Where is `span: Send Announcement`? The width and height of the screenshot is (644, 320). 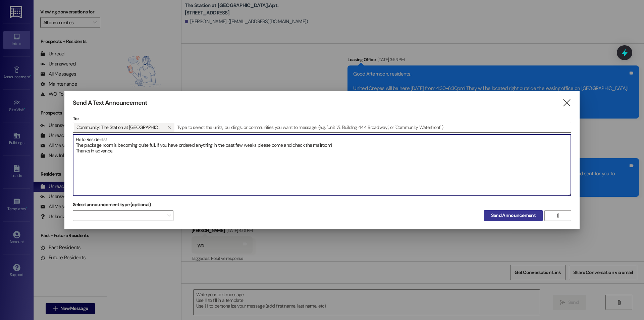
span: Send Announcement is located at coordinates (513, 215).